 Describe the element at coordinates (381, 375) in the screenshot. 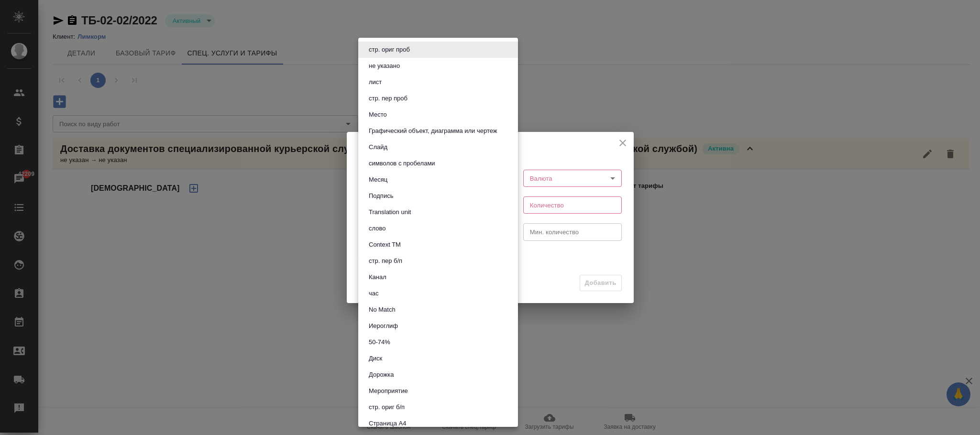

I see `button: Дорожка` at that location.